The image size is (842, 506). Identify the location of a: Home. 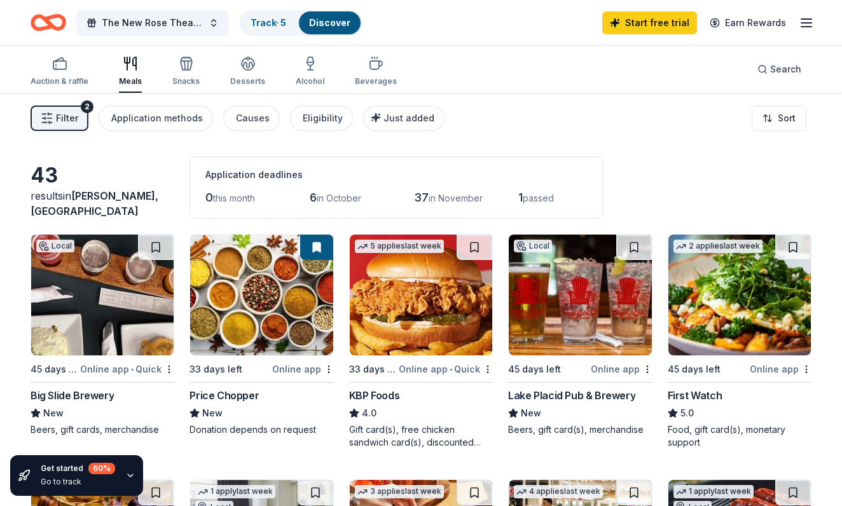
(48, 22).